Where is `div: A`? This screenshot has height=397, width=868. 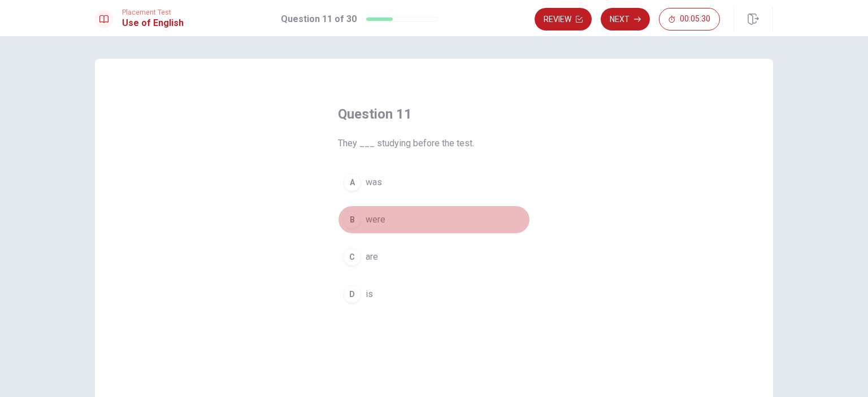
div: A is located at coordinates (352, 183).